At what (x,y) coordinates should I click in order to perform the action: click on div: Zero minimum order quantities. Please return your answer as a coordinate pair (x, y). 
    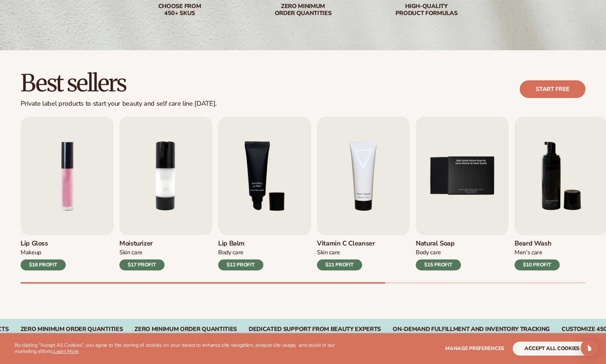
    Looking at the image, I should click on (303, 10).